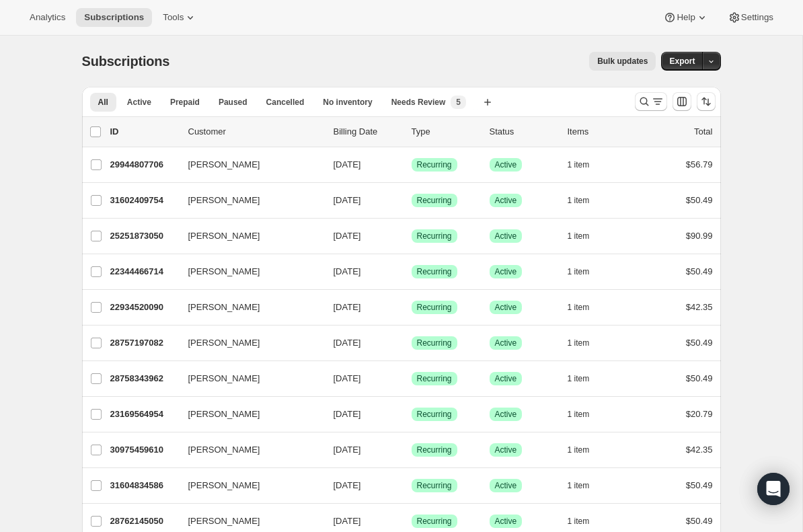 This screenshot has width=803, height=532. I want to click on button: Bulk updates, so click(622, 61).